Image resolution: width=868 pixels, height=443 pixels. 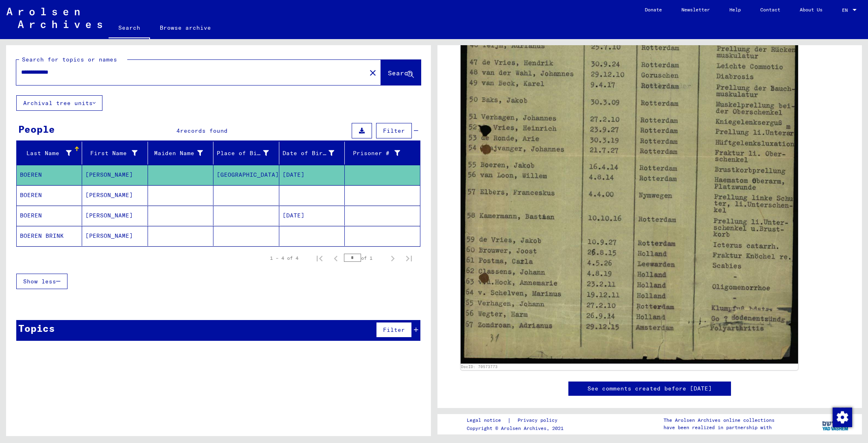 What do you see at coordinates (49, 153) in the screenshot?
I see `mat-header-cell: Last Name` at bounding box center [49, 153].